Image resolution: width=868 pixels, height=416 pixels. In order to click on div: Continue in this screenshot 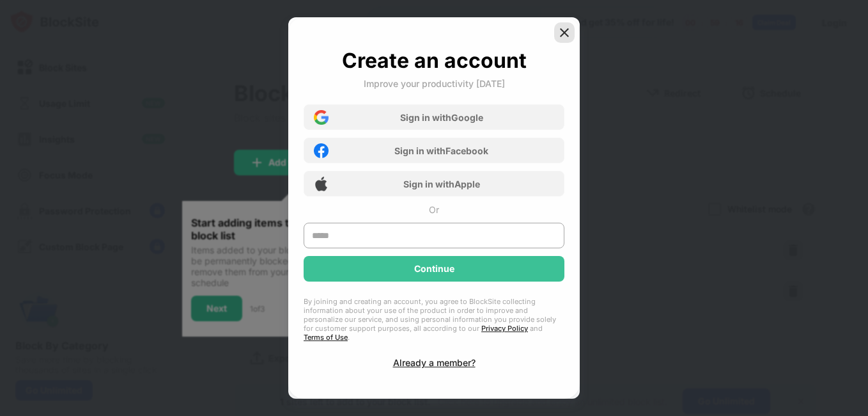, I will do `click(434, 269)`.